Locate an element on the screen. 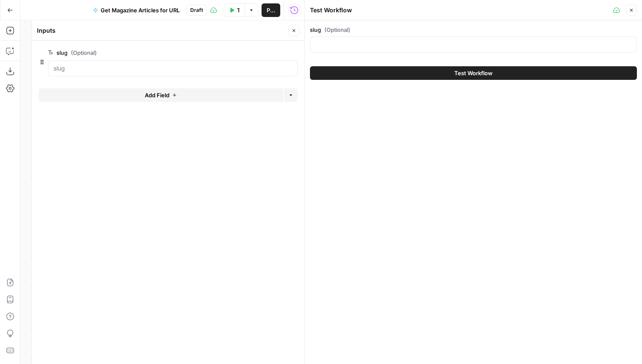 The image size is (642, 364). button: Get Magazine Articles for URL is located at coordinates (136, 10).